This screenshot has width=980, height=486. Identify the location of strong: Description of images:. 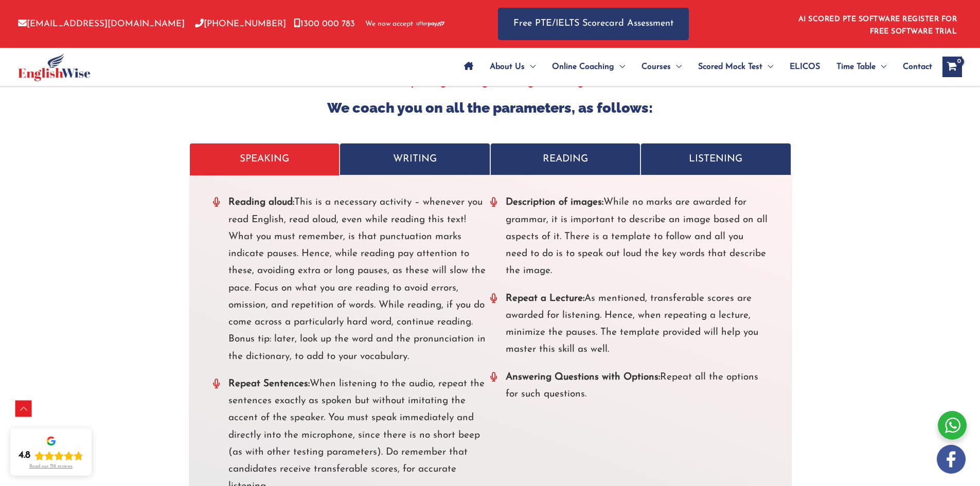
(554, 202).